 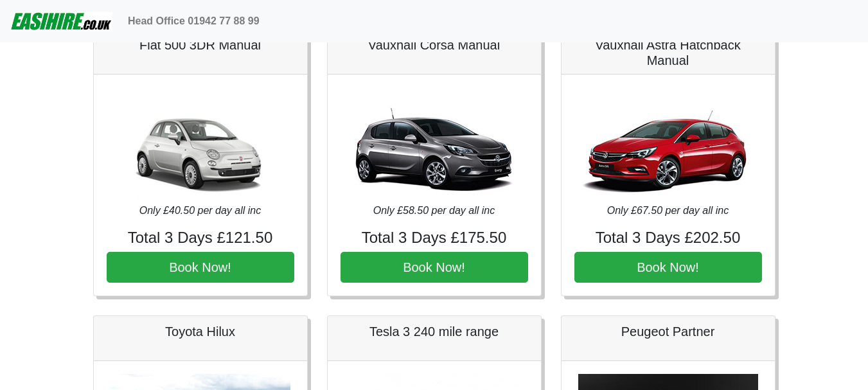 I want to click on img: Vauxhall Corsa Manual, so click(x=435, y=145).